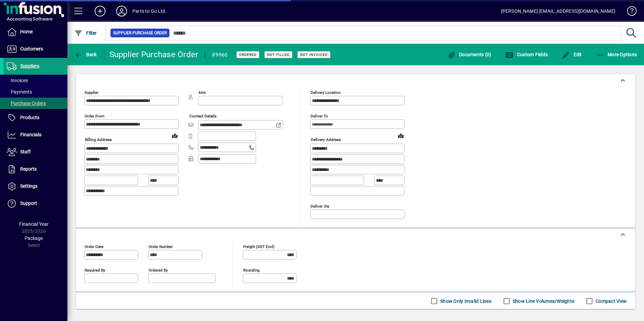 The width and height of the screenshot is (644, 321). What do you see at coordinates (26, 31) in the screenshot?
I see `span: Home` at bounding box center [26, 31].